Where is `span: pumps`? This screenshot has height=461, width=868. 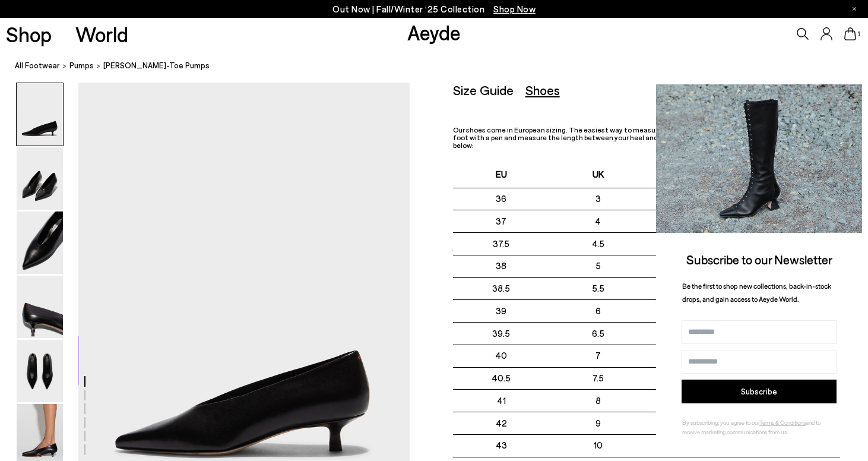
span: pumps is located at coordinates (81, 65).